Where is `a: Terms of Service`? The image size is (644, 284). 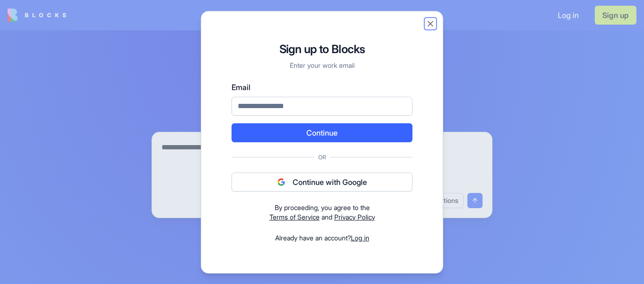
a: Terms of Service is located at coordinates (294, 217).